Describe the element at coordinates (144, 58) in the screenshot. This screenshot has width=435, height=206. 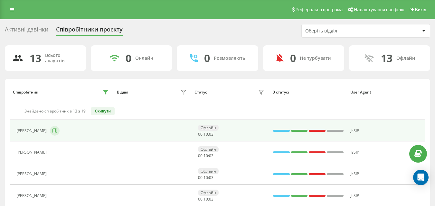
I see `div: Онлайн` at that location.